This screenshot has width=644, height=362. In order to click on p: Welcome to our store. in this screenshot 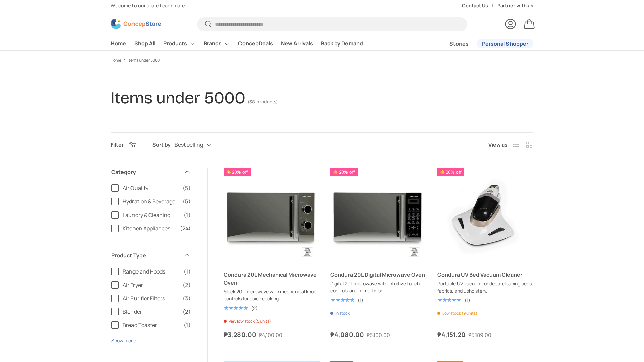, I will do `click(147, 6)`.